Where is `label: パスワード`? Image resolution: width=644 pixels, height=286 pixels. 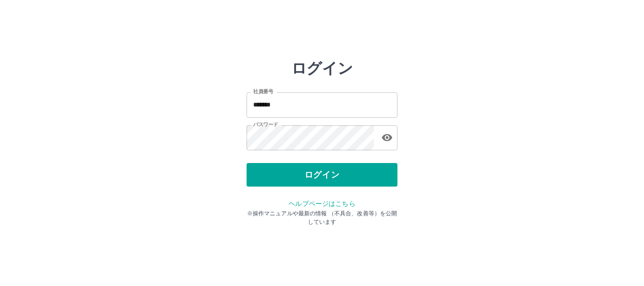 label: パスワード is located at coordinates (266, 124).